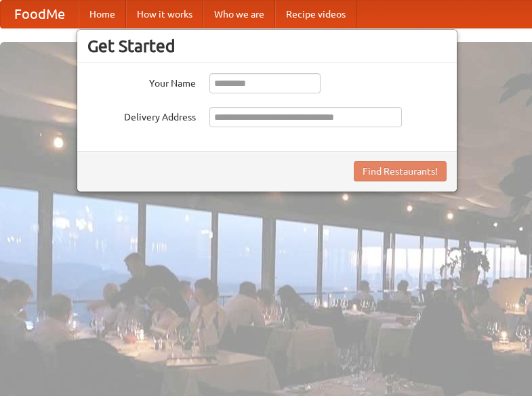  I want to click on a: How it works, so click(165, 14).